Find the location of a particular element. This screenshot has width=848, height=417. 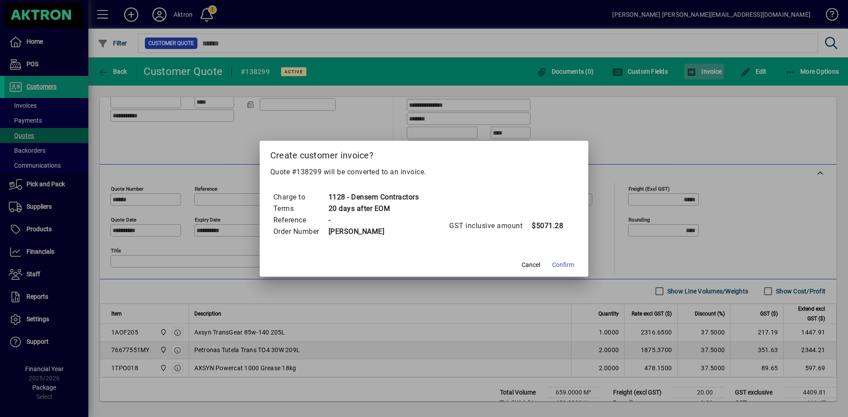

span: Cancel is located at coordinates (531, 265).